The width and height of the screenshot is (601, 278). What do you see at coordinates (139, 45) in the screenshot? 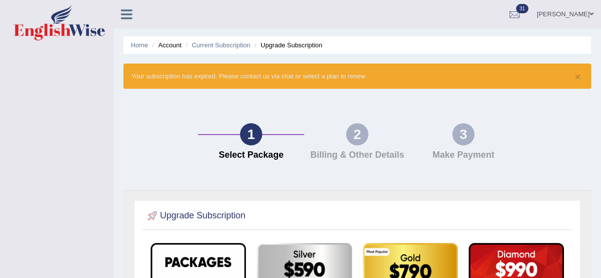
I see `a: Home` at bounding box center [139, 45].